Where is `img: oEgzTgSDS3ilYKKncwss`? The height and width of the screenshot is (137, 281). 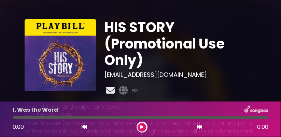 img: oEgzTgSDS3ilYKKncwss is located at coordinates (60, 55).